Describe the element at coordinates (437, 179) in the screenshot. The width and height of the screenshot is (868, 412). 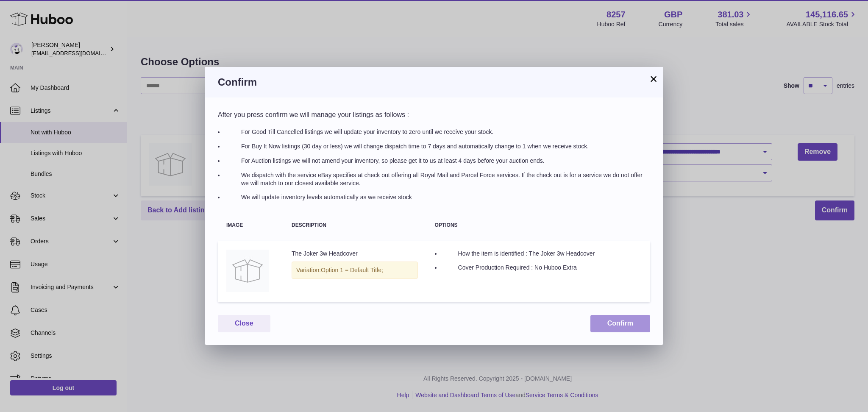
I see `li: We dispatch with the service eBay specifies at check out offering all Royal Mail and Parcel Force...` at that location.